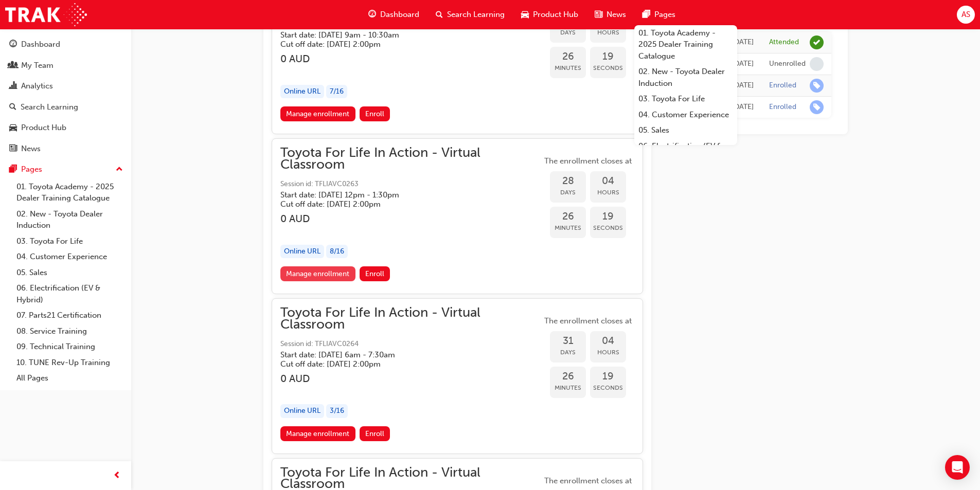  Describe the element at coordinates (664, 14) in the screenshot. I see `span: Pages` at that location.